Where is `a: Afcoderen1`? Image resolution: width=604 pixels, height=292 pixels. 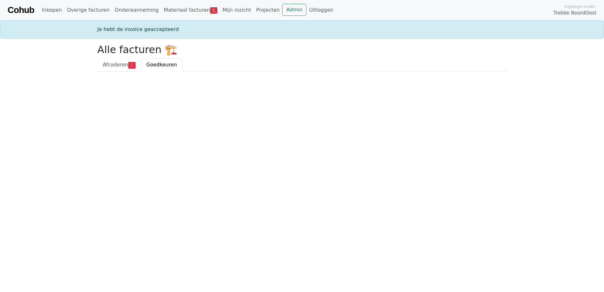 a: Afcoderen1 is located at coordinates (119, 65).